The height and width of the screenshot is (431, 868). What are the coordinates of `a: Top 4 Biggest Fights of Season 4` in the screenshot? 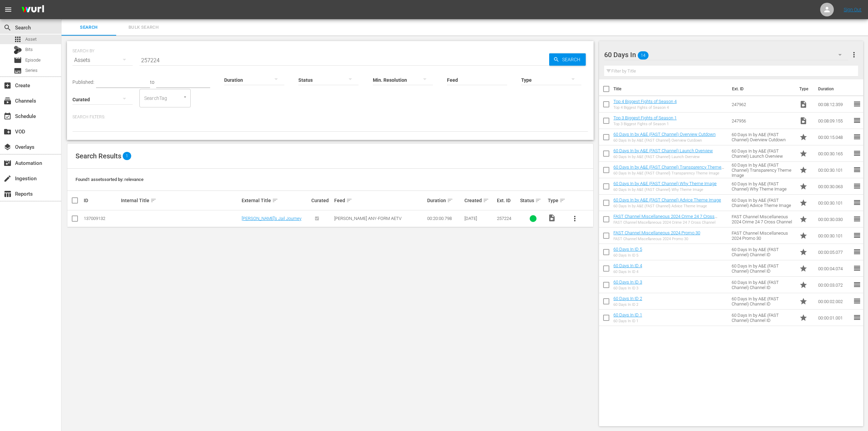 It's located at (645, 101).